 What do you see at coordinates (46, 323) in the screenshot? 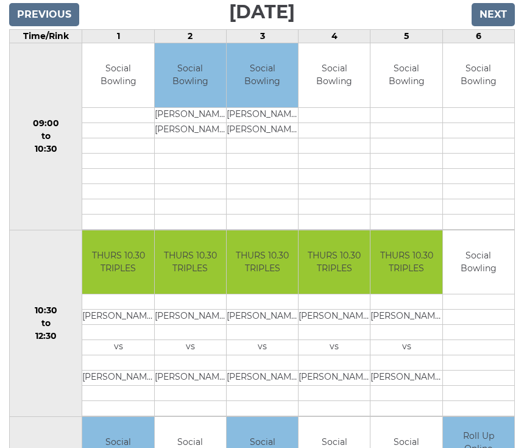
I see `td: 10:30 to 12:30` at bounding box center [46, 323].